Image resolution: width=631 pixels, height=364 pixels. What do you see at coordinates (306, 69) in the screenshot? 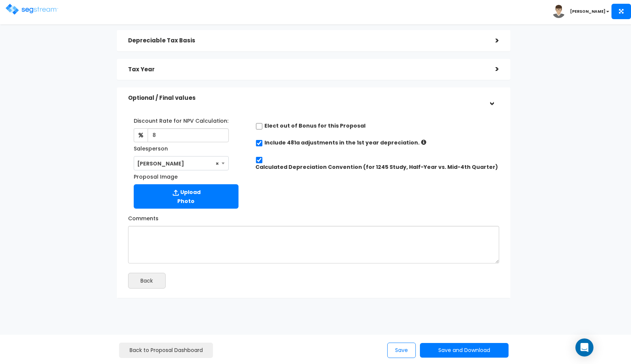
I see `h5: Tax Year` at bounding box center [306, 69].